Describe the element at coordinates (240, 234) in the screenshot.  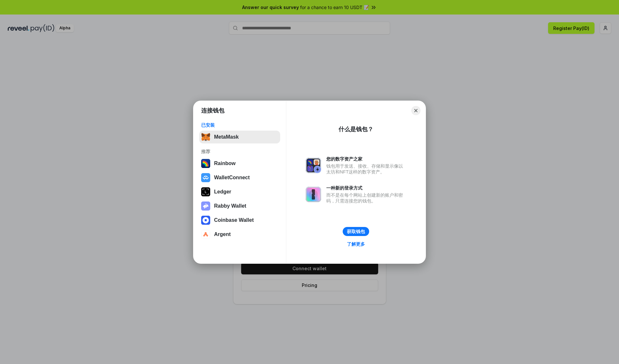
I see `button: Argent` at that location.